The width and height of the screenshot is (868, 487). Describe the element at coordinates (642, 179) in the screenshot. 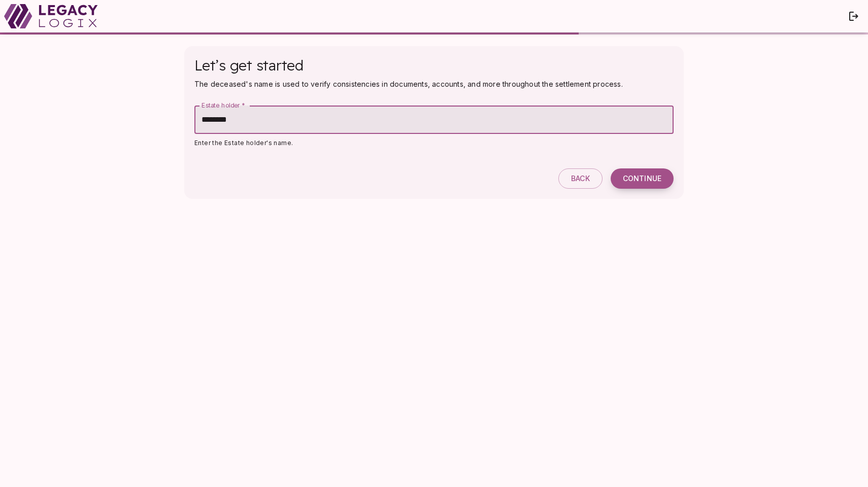

I see `button: Continue` at that location.